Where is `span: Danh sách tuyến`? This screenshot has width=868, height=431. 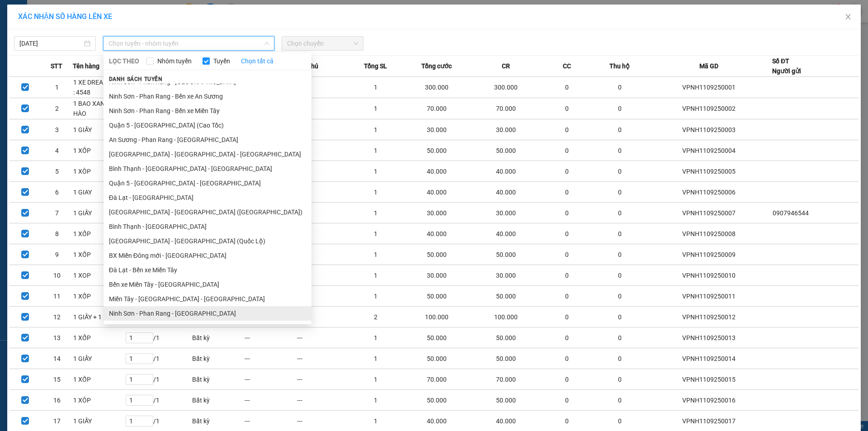 span: Danh sách tuyến is located at coordinates (135, 79).